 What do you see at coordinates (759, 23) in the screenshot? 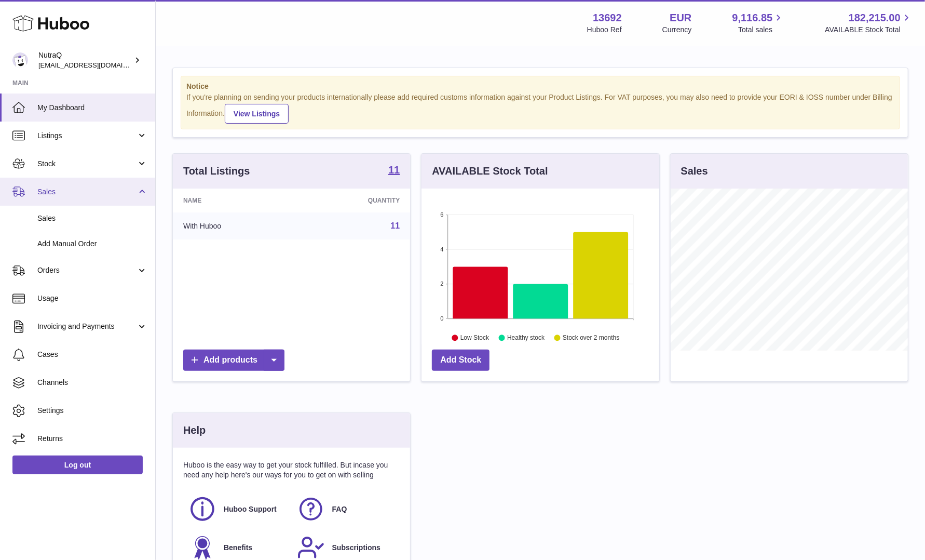
I see `a: 9,116.85 Total sales` at bounding box center [759, 23].